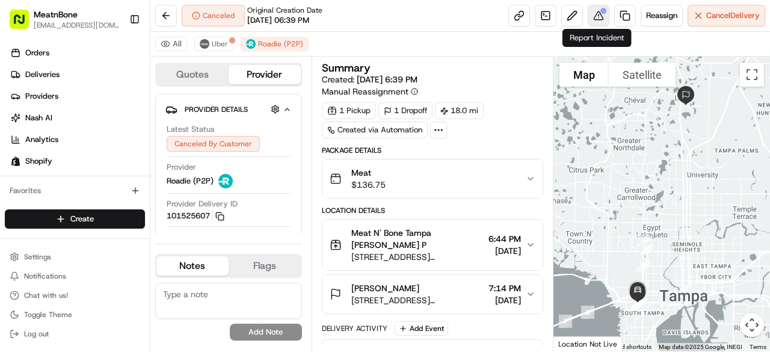 This screenshot has height=352, width=770. I want to click on button: Toggle fullscreen view, so click(752, 75).